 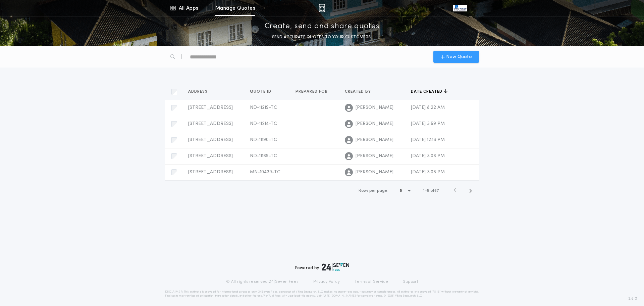 What do you see at coordinates (428, 92) in the screenshot?
I see `span: Date created` at bounding box center [428, 92].